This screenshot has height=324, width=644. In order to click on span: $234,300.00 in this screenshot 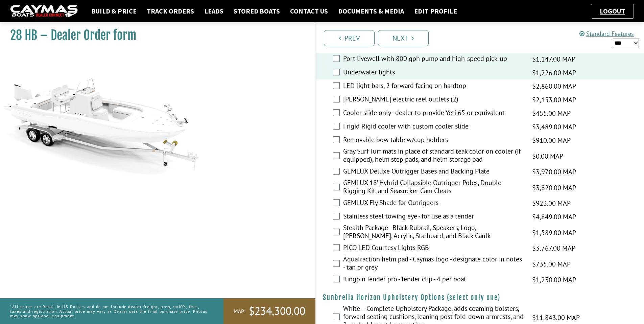, I will do `click(277, 311)`.